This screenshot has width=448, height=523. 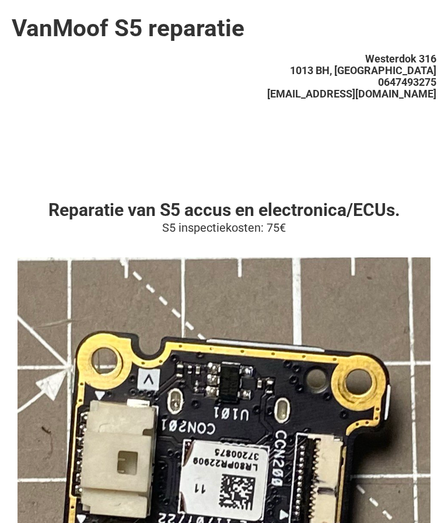 What do you see at coordinates (224, 28) in the screenshot?
I see `h1: VanMoof S5 reparatie` at bounding box center [224, 28].